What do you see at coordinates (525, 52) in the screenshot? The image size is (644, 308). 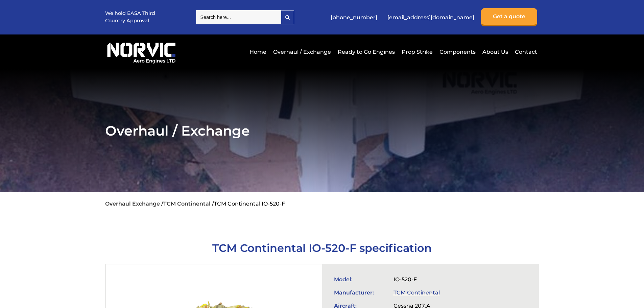 I see `a: Contact` at bounding box center [525, 52].